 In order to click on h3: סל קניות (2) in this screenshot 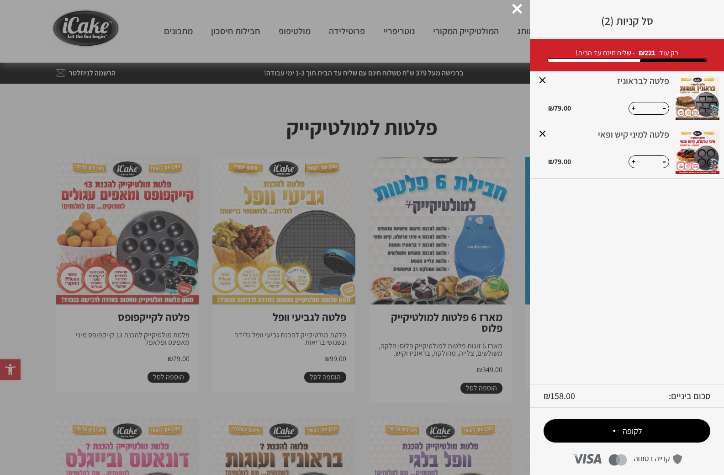, I will do `click(627, 21)`.